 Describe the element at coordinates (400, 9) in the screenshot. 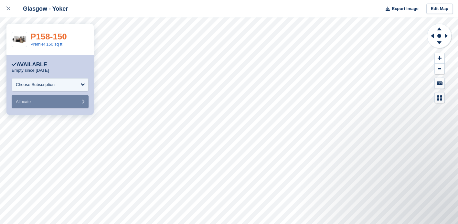

I see `button: Export Image` at that location.